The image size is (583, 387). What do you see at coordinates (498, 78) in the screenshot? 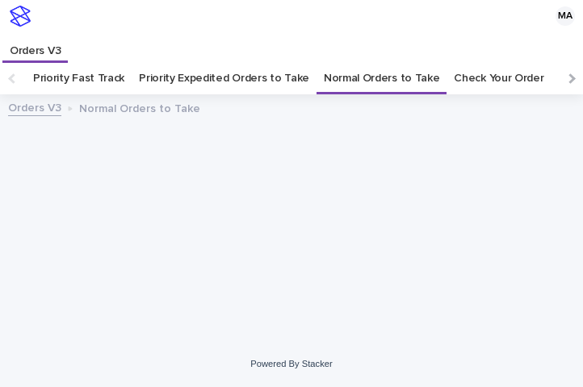
I see `a: Check Your Order` at bounding box center [498, 78].